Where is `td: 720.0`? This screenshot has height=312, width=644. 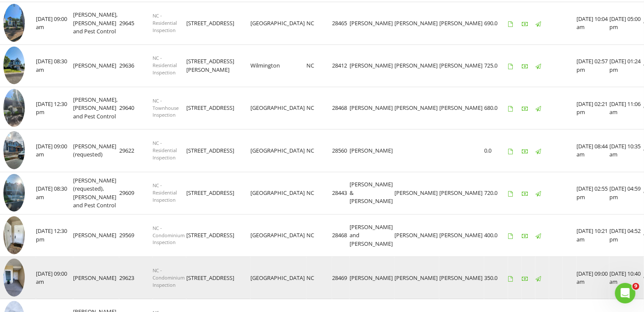 td: 720.0 is located at coordinates (496, 193).